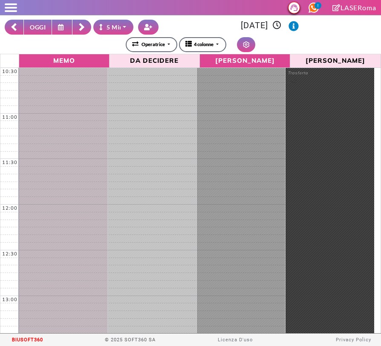  What do you see at coordinates (355, 7) in the screenshot?
I see `a: Clicca per andare alla pagina di firmaLASERoma` at bounding box center [355, 7].